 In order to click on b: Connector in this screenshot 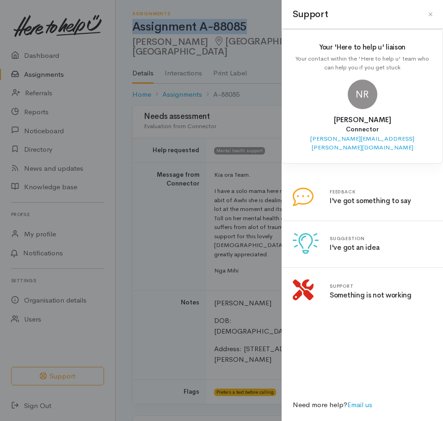, I will do `click(362, 129)`.